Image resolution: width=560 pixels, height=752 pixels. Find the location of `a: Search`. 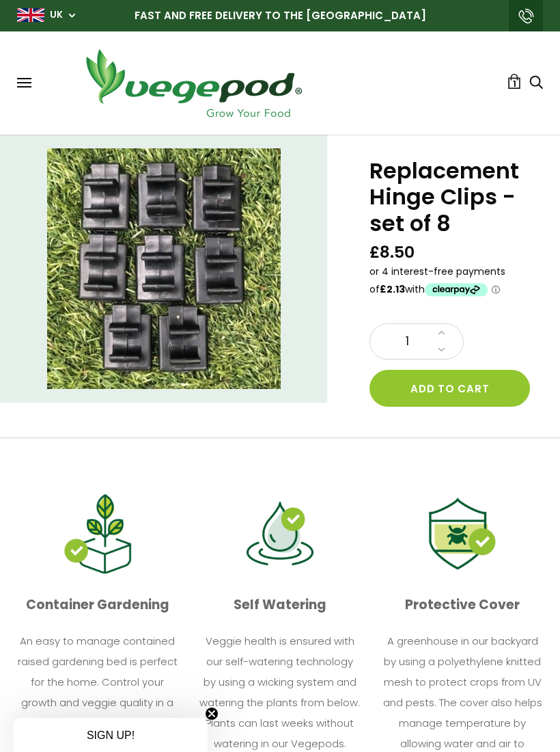

a: Search is located at coordinates (537, 83).